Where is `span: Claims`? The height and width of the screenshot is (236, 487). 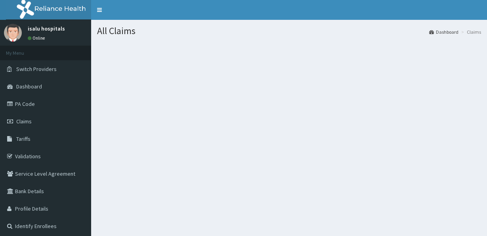 span: Claims is located at coordinates (24, 121).